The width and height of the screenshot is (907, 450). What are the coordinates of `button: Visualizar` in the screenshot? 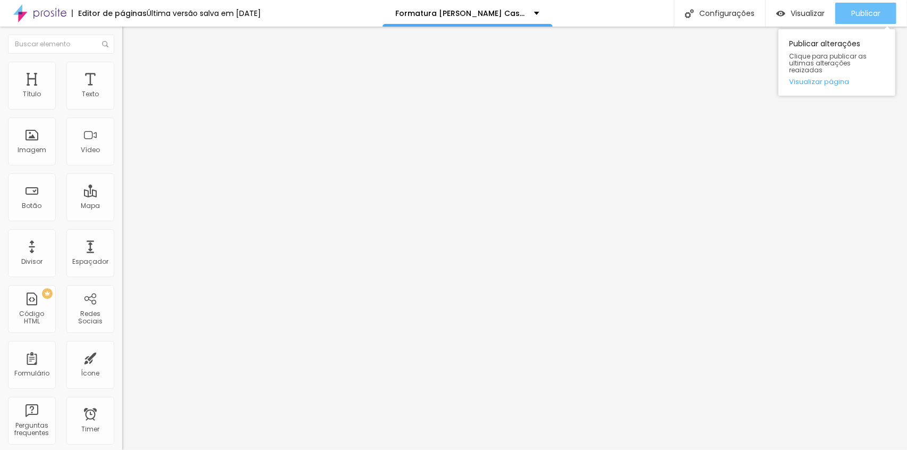 It's located at (801, 13).